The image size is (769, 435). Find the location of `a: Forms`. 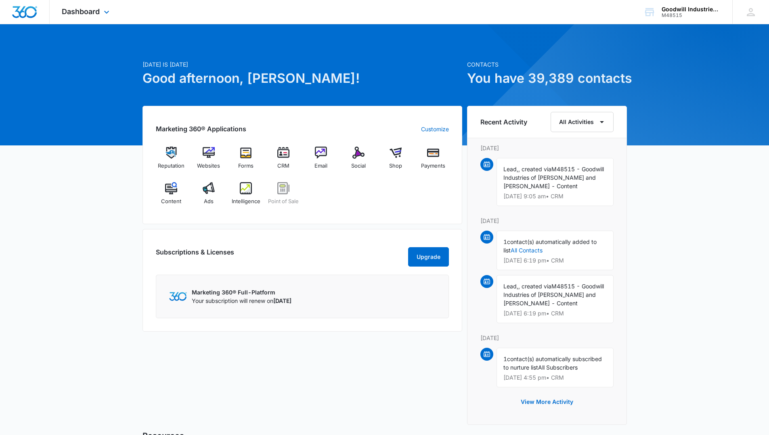

a: Forms is located at coordinates (246, 161).